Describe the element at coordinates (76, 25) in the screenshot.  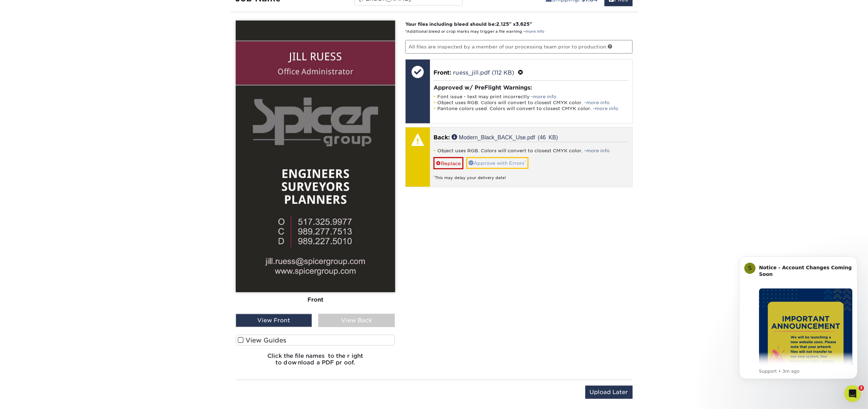
I see `b: Notice - Account Changes Coming Soon` at that location.